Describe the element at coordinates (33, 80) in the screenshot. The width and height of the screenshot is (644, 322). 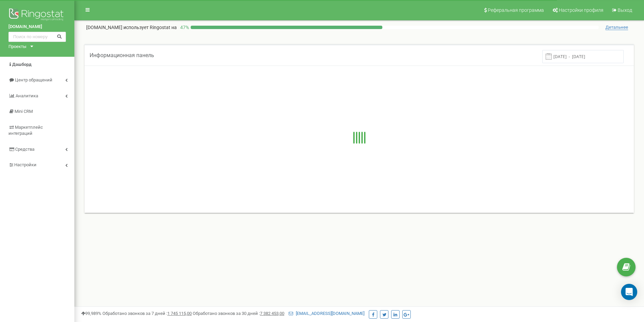
I see `span: Центр обращений` at that location.